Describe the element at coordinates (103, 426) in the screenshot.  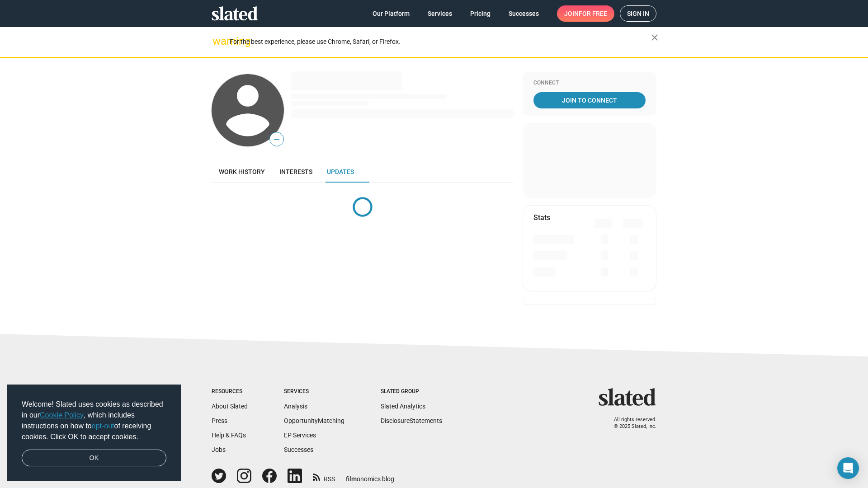
I see `a: opt-out` at that location.